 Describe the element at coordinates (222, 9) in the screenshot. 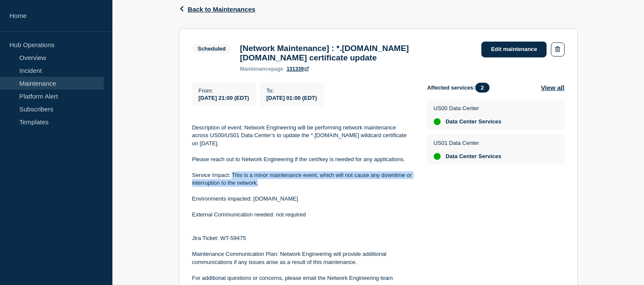

I see `span: Back to Maintenances` at that location.